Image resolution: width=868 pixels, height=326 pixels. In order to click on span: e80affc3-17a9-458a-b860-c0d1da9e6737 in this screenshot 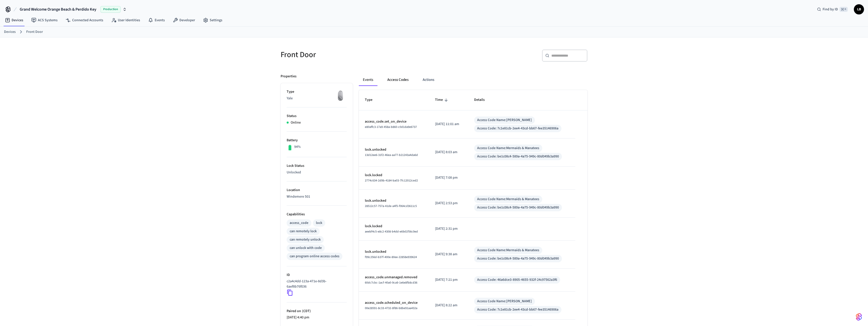, I will do `click(391, 127)`.